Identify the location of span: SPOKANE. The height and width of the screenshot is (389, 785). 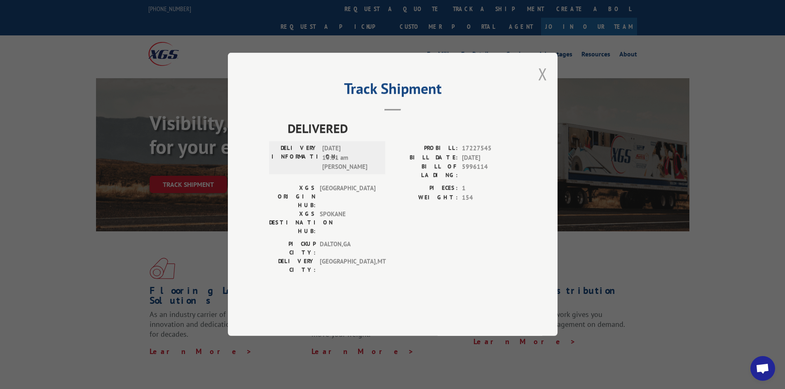
(347, 223).